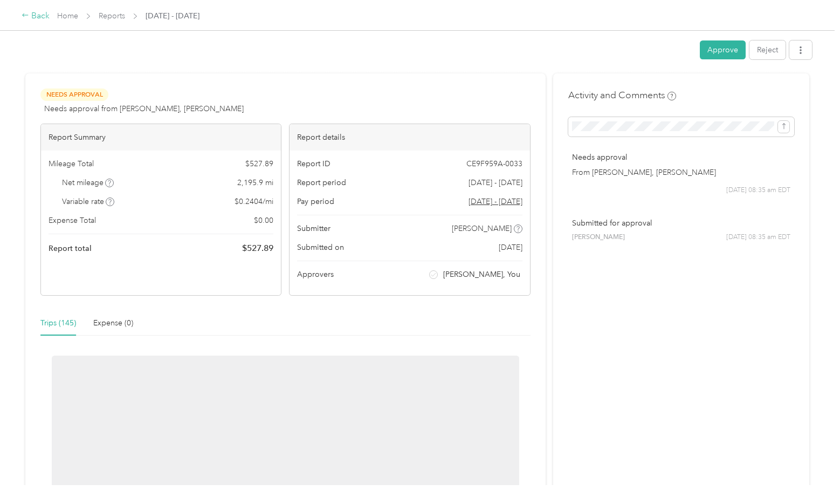  What do you see at coordinates (316, 201) in the screenshot?
I see `span: Pay period` at bounding box center [316, 201].